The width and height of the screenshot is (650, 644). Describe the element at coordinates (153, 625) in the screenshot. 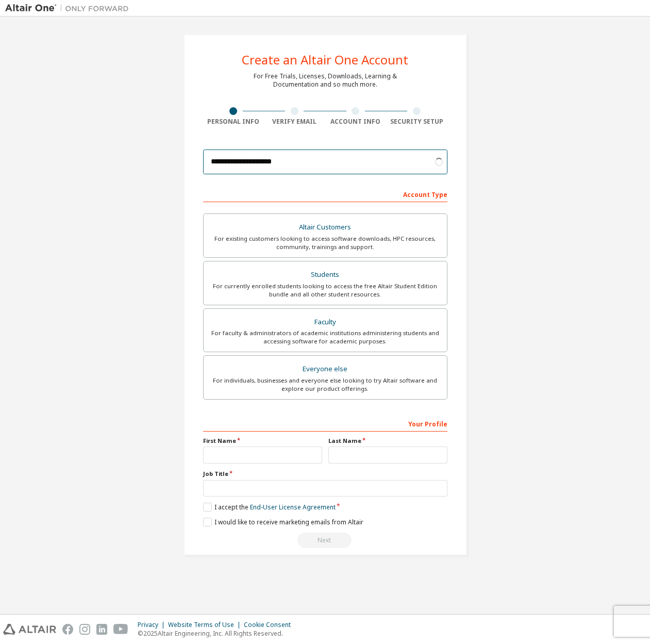

I see `div: Privacy` at that location.